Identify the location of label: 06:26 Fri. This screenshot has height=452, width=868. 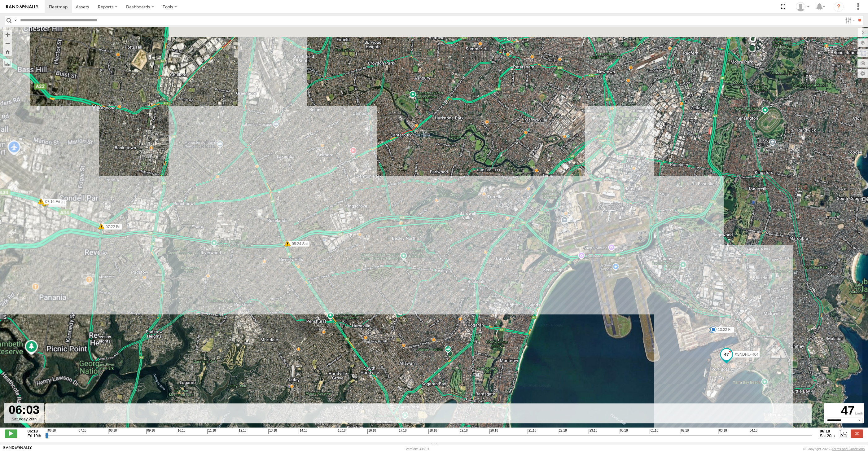
(56, 204).